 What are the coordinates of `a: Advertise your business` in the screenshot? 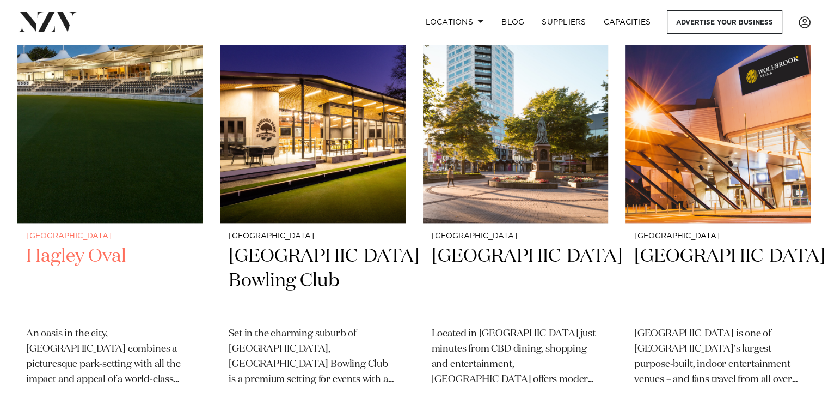 It's located at (725, 22).